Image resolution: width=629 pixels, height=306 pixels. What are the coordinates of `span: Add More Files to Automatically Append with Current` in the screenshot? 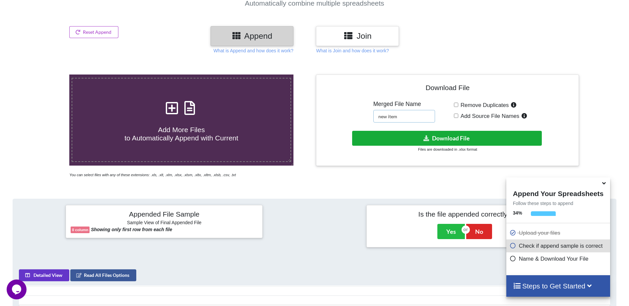 It's located at (181, 134).